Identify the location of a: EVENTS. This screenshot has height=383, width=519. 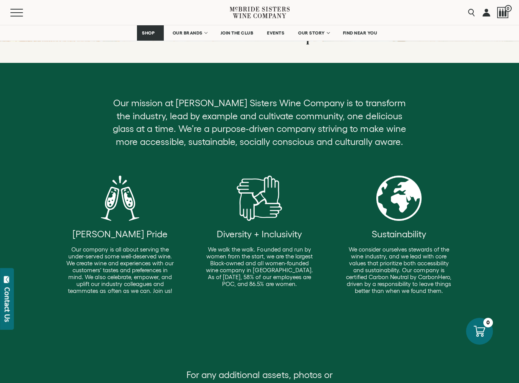
(275, 33).